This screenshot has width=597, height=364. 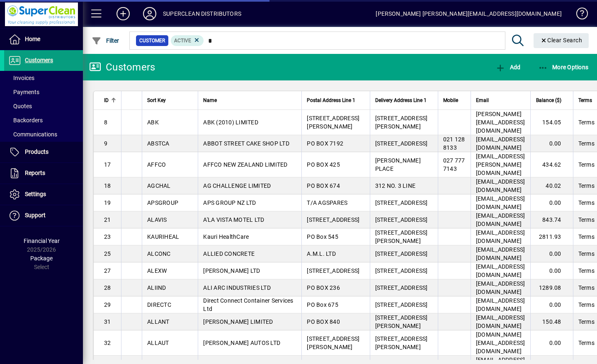 I want to click on div: Customers, so click(x=122, y=67).